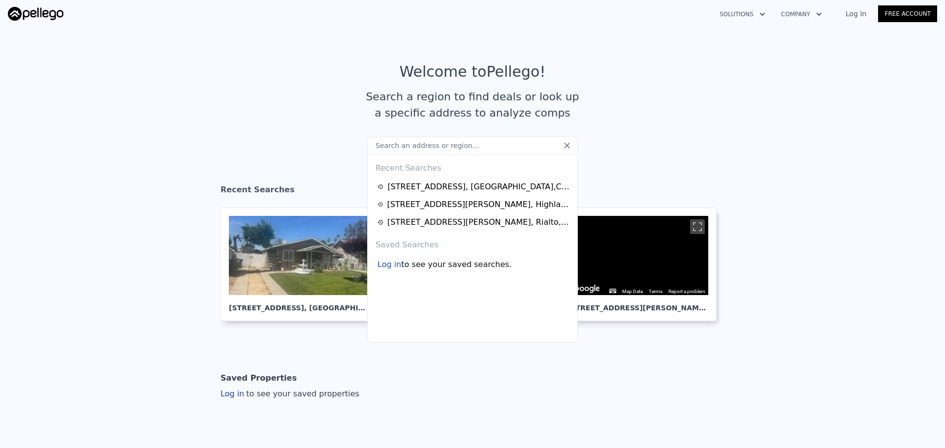 This screenshot has width=945, height=448. I want to click on img: Google, so click(586, 289).